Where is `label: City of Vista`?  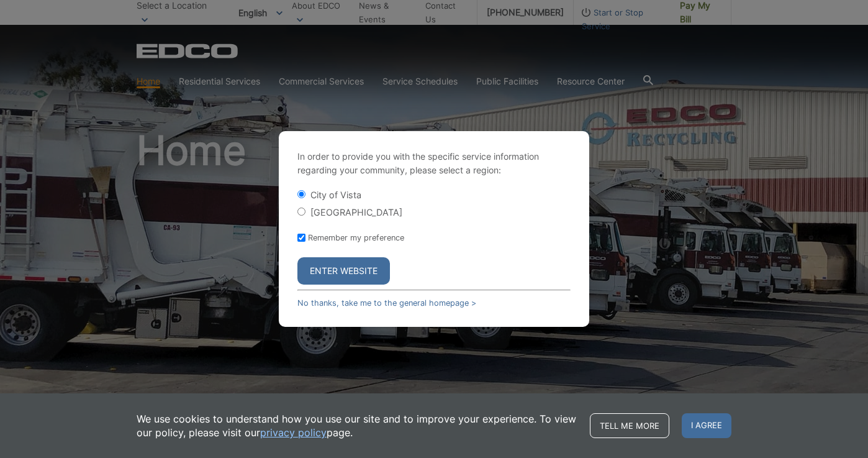
label: City of Vista is located at coordinates (336, 195).